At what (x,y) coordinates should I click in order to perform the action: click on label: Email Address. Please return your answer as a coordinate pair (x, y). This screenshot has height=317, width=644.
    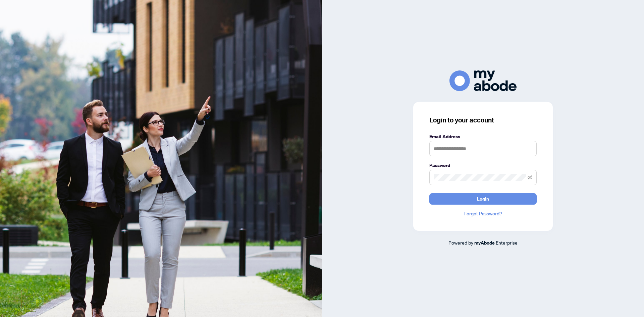
    Looking at the image, I should click on (483, 136).